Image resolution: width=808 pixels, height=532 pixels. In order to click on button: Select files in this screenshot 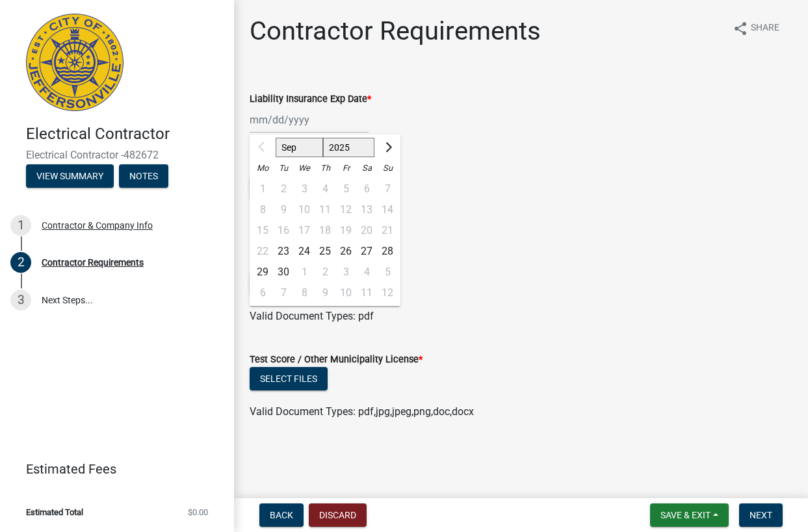, I will do `click(289, 379)`.